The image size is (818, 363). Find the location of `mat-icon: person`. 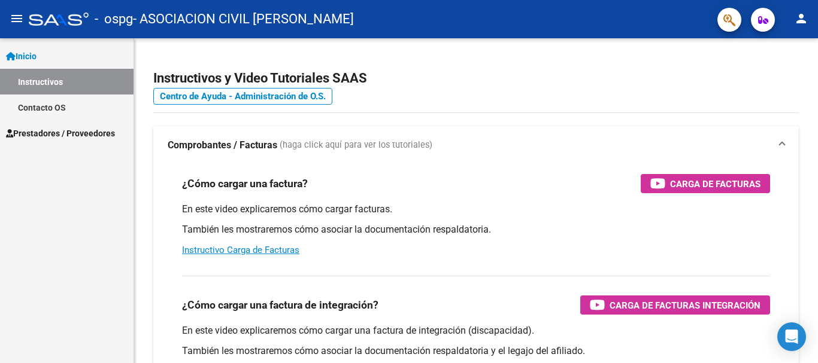

mat-icon: person is located at coordinates (801, 19).